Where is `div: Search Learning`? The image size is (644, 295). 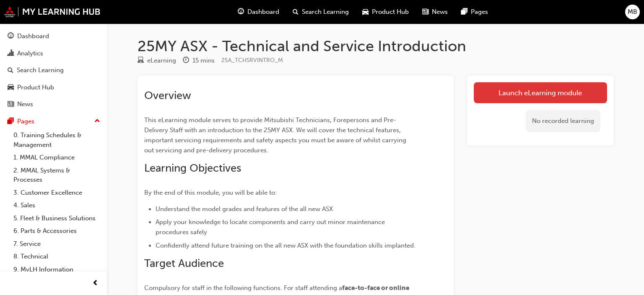
div: Search Learning is located at coordinates (40, 70).